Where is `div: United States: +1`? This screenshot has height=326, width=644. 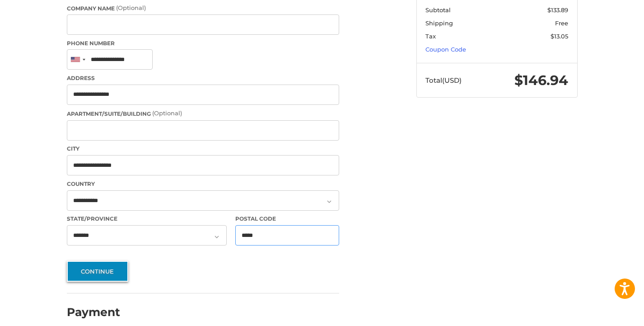
div: United States: +1 is located at coordinates (78, 59).